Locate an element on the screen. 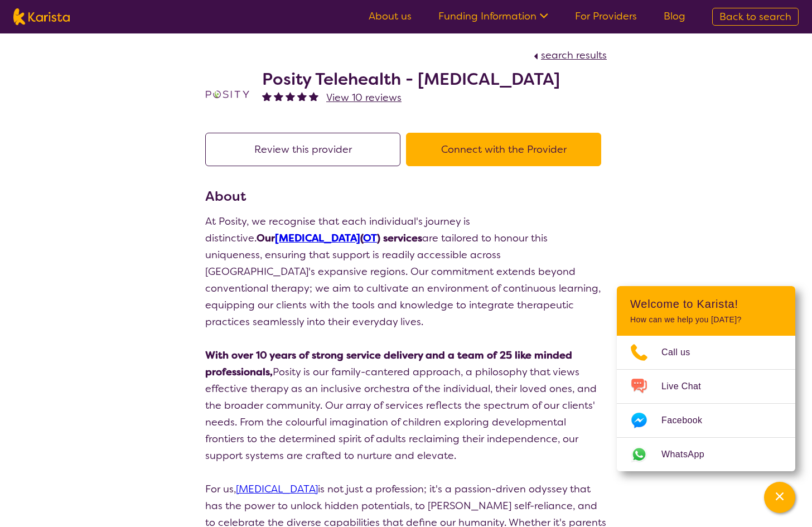 The image size is (812, 527). a: Funding Information is located at coordinates (493, 16).